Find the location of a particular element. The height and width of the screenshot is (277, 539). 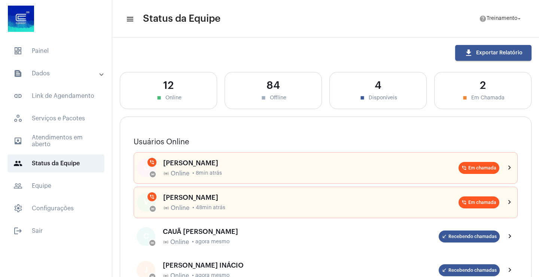

button: Exportar Relatório is located at coordinates (494, 53).